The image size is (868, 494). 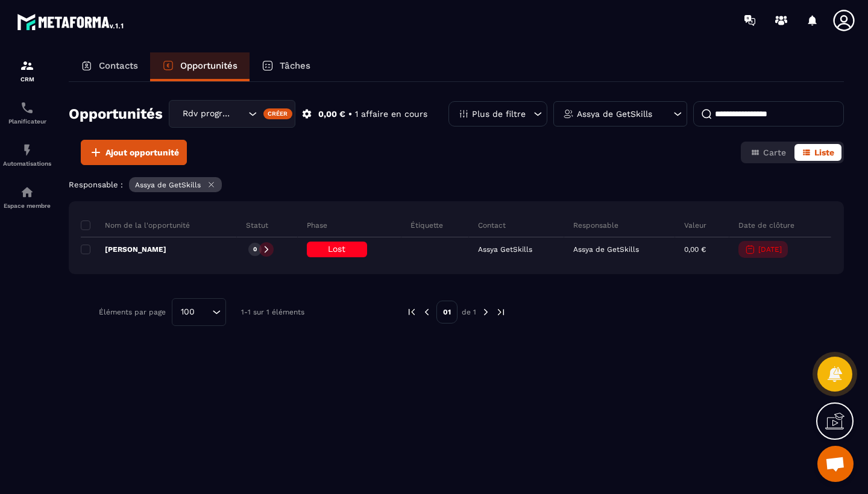 I want to click on p: Planificateur, so click(x=27, y=122).